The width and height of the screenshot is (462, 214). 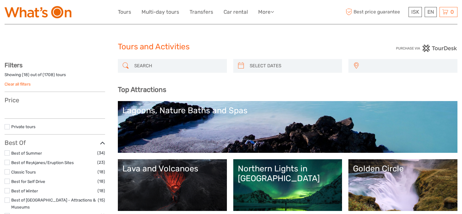 What do you see at coordinates (172, 168) in the screenshot?
I see `div: Lava and Volcanoes` at bounding box center [172, 168].